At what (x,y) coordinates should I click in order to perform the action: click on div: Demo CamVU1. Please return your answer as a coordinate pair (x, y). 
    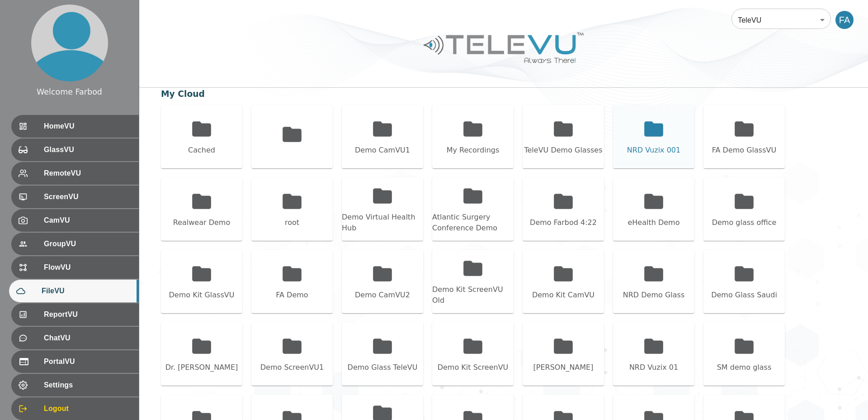
    Looking at the image, I should click on (383, 150).